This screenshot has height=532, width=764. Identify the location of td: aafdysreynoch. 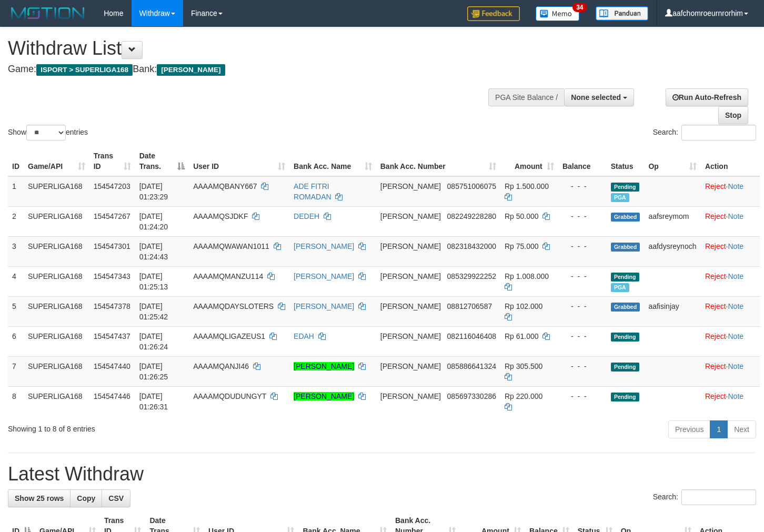
(673, 251).